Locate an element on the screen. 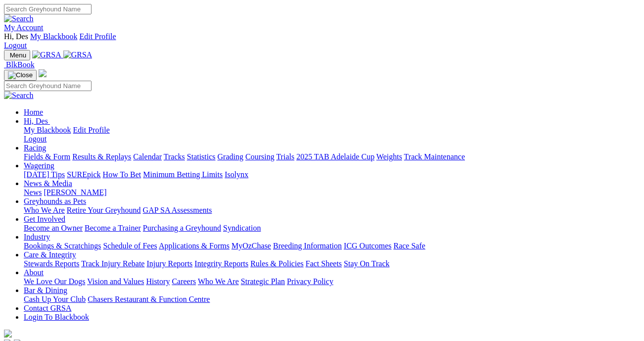  a: Purchasing a Greyhound is located at coordinates (182, 228).